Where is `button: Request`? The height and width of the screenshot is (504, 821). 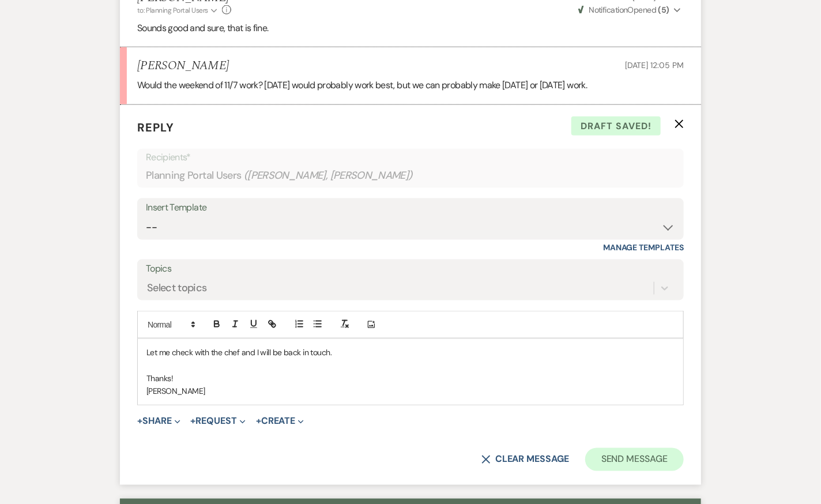 button: Request is located at coordinates (218, 421).